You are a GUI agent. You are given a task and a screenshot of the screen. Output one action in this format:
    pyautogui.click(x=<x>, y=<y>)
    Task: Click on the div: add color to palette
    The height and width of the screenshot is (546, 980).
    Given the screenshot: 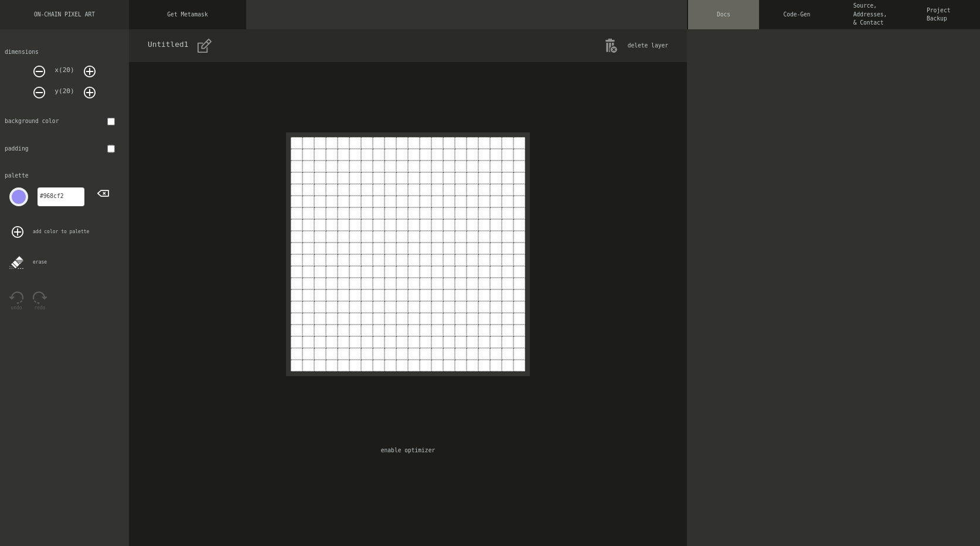 What is the action you would take?
    pyautogui.click(x=72, y=232)
    